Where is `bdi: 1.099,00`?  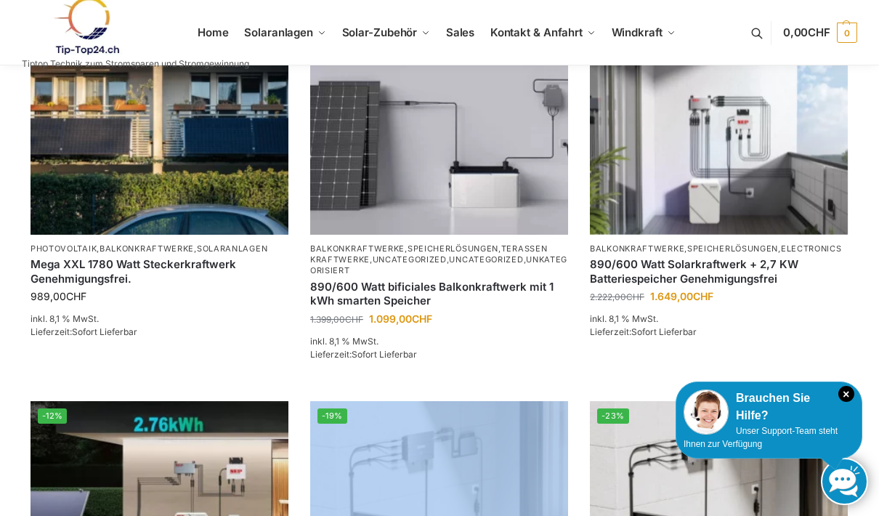
bdi: 1.099,00 is located at coordinates (400, 318).